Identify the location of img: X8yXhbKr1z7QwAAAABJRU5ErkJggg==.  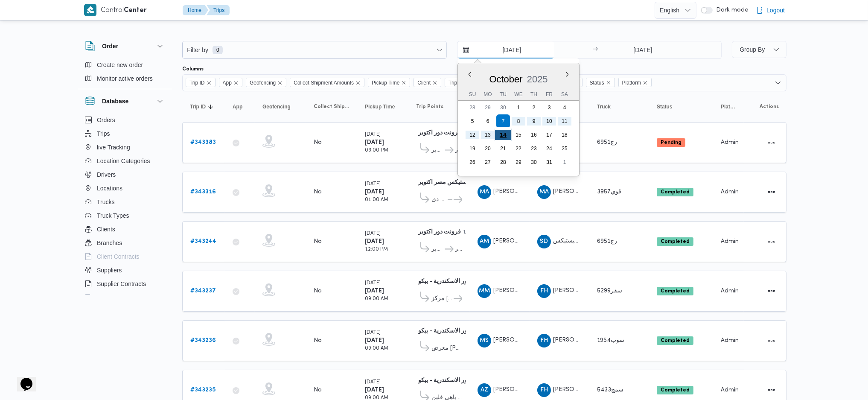
(90, 10).